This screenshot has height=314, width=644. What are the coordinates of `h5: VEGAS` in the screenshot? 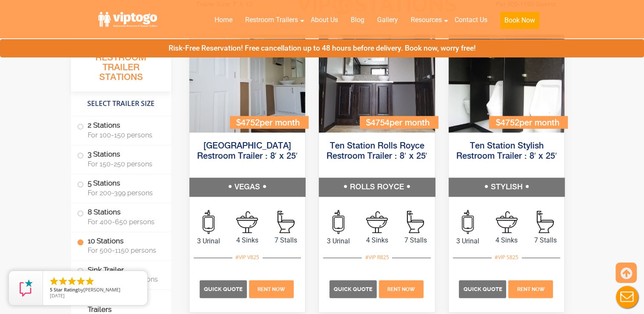 It's located at (247, 187).